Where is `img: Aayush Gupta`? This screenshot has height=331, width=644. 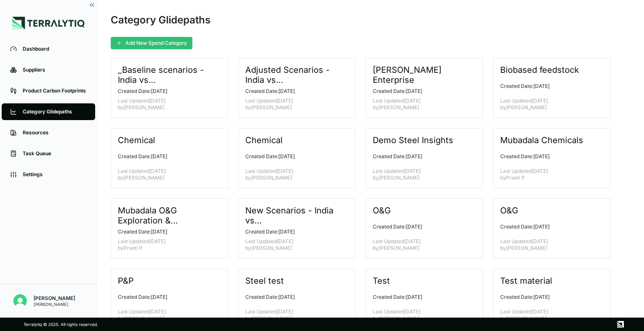
img: Aayush Gupta is located at coordinates (20, 301).